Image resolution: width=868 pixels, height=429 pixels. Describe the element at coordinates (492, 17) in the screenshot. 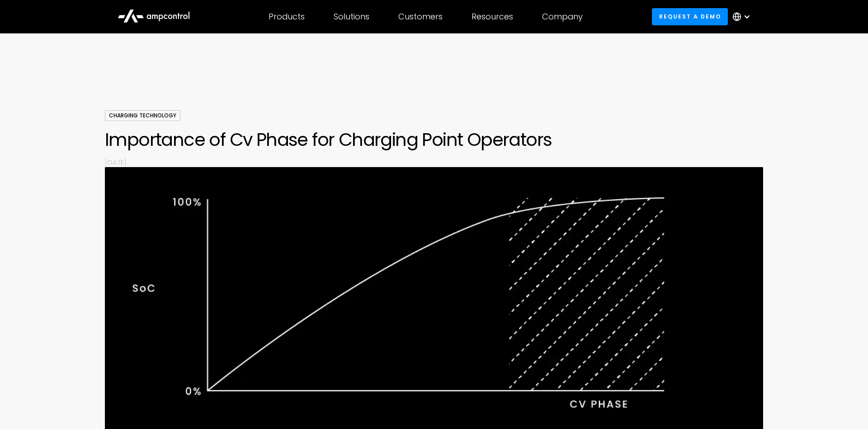

I see `div: Resources` at that location.